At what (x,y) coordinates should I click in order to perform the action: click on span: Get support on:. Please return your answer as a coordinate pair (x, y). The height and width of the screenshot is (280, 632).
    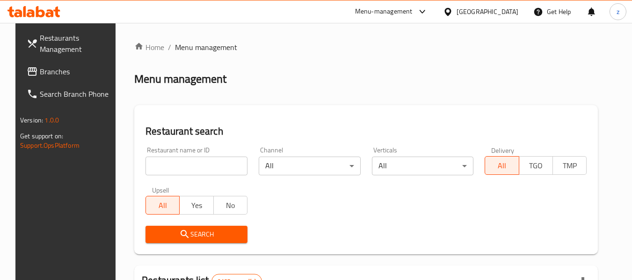
    Looking at the image, I should click on (42, 136).